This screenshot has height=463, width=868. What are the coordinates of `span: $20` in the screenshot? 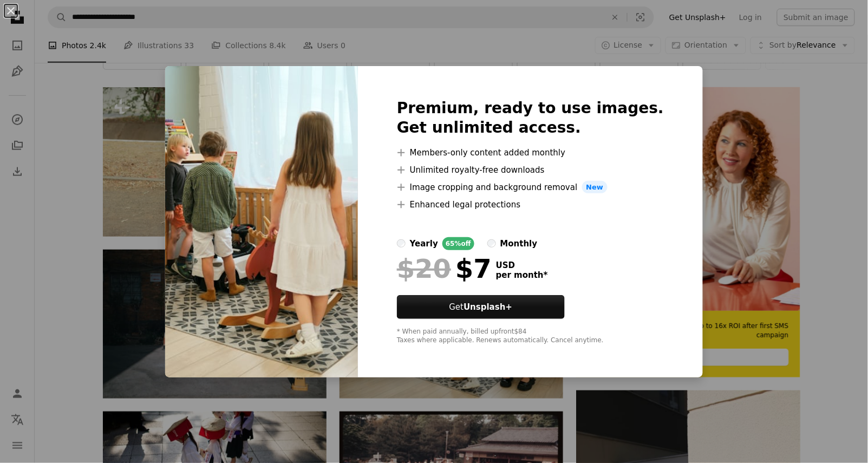 It's located at (423, 269).